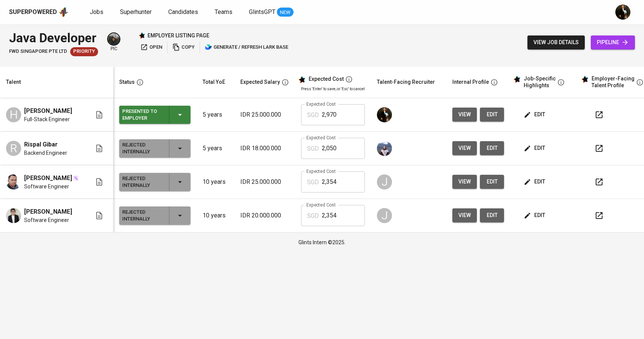 The width and height of the screenshot is (644, 339). I want to click on button: lark generate / refresh lark base, so click(246, 47).